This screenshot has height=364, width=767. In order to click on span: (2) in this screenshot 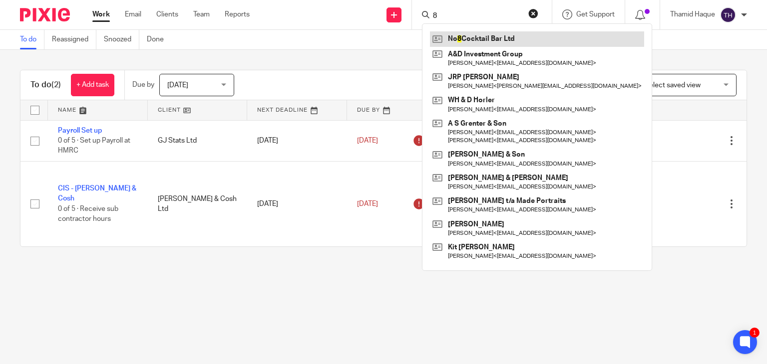, I will do `click(56, 85)`.